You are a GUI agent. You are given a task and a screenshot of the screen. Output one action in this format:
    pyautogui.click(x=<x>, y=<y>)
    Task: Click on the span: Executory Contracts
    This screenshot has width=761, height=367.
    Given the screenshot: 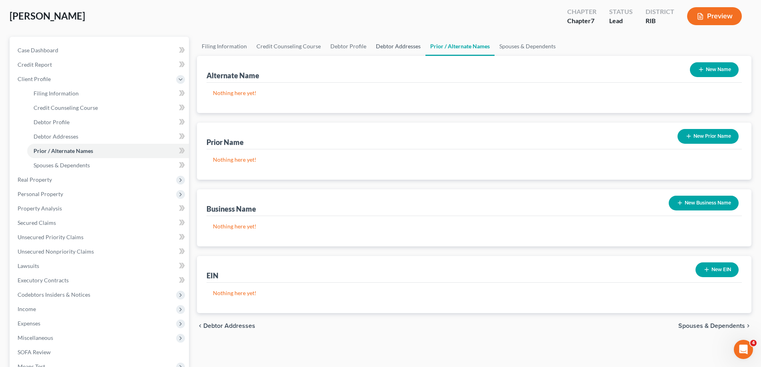 What is the action you would take?
    pyautogui.click(x=43, y=280)
    